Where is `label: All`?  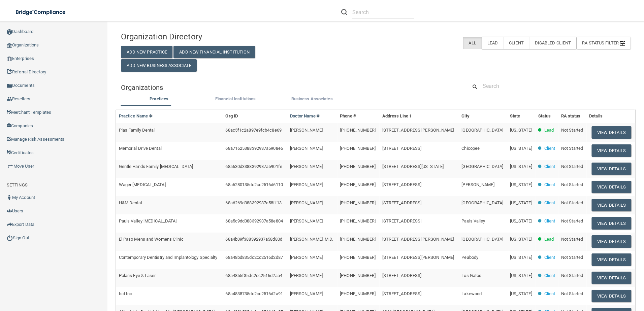
label: All is located at coordinates (472, 43).